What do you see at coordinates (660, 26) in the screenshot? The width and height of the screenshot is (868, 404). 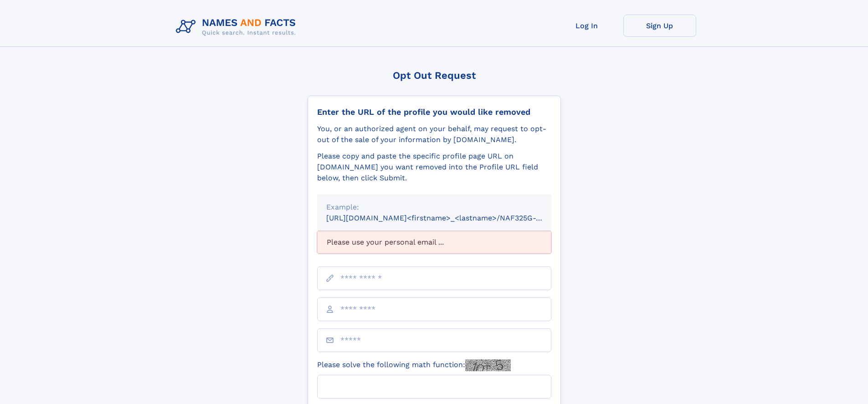 I see `a: Sign Up` at bounding box center [660, 26].